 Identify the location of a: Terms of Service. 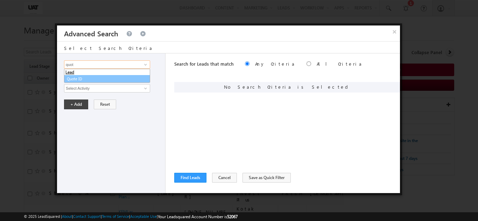
(115, 217).